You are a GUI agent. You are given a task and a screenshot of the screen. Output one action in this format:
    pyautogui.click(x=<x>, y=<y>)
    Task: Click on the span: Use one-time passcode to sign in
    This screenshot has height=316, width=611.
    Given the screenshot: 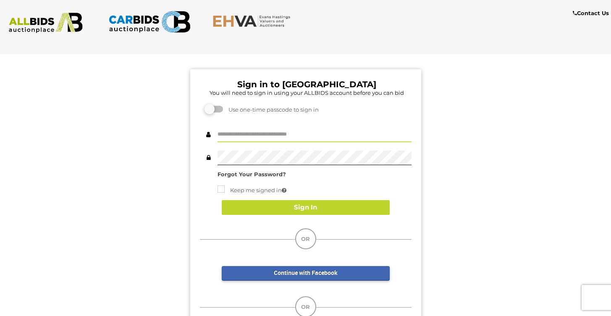 What is the action you would take?
    pyautogui.click(x=271, y=110)
    